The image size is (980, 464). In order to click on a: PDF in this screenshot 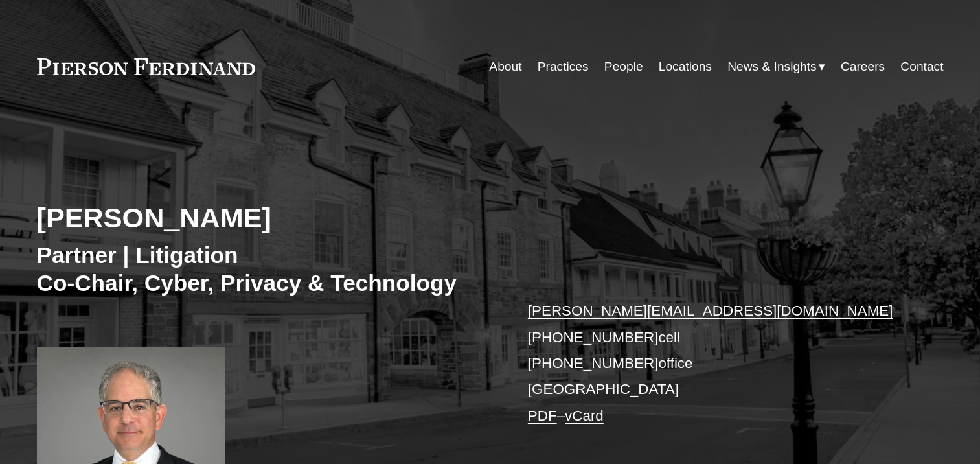, I will do `click(543, 415)`.